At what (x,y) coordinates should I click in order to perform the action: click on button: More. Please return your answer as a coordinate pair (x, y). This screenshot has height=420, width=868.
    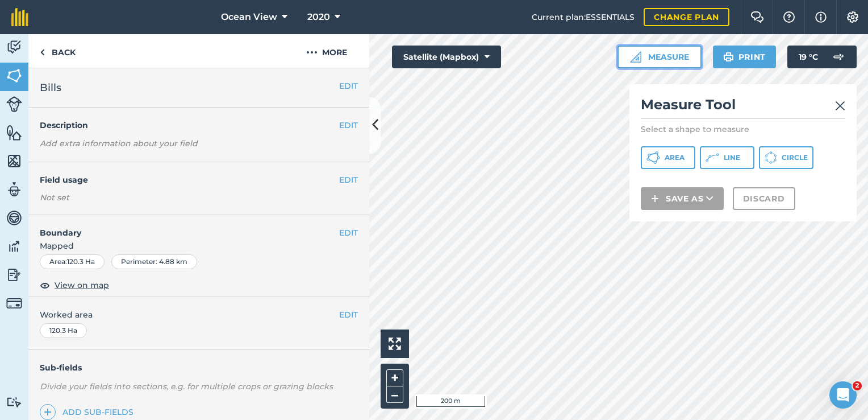
    Looking at the image, I should click on (327, 51).